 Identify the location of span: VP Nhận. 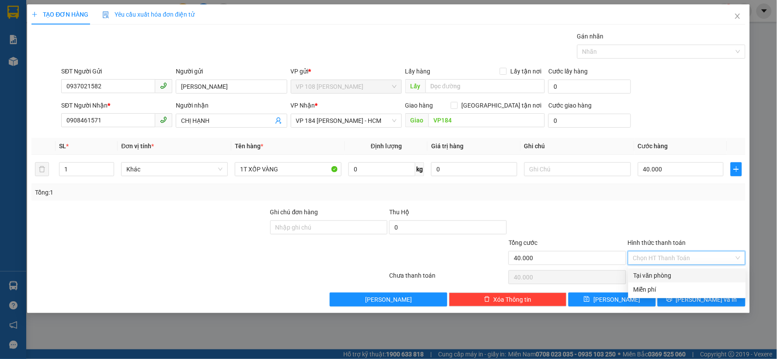
(303, 105).